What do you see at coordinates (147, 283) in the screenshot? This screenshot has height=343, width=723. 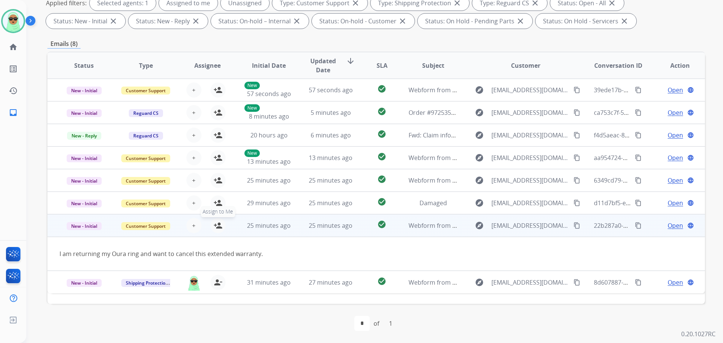 I see `span: Shipping Protection` at bounding box center [147, 283].